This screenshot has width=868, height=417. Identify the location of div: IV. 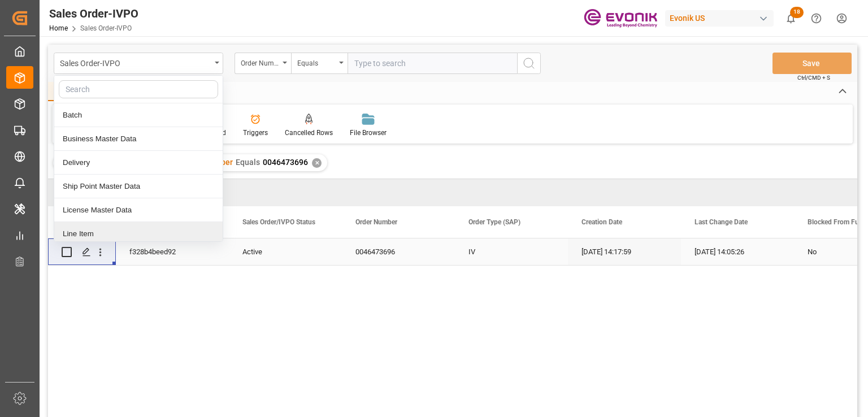
(512, 251).